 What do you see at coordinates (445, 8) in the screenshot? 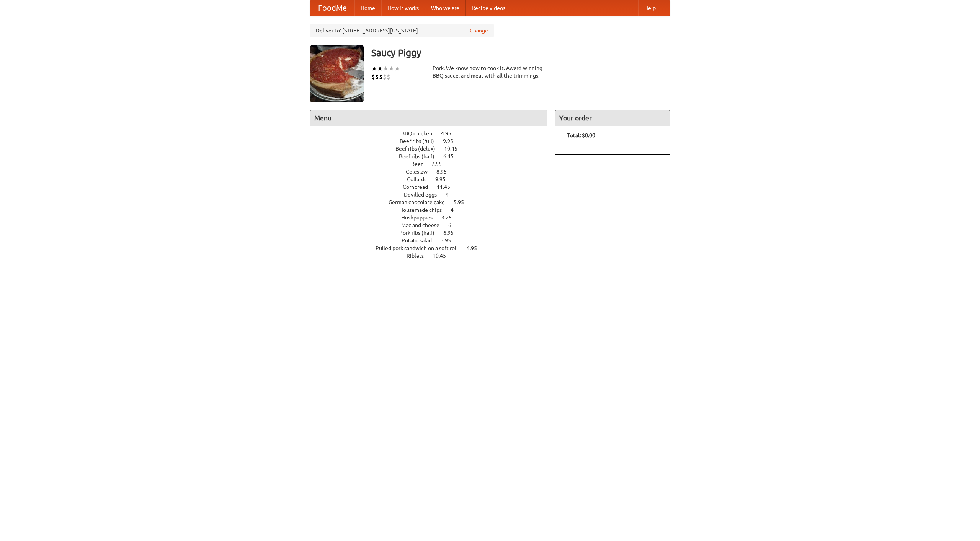
I see `a: Who we are` at bounding box center [445, 8].